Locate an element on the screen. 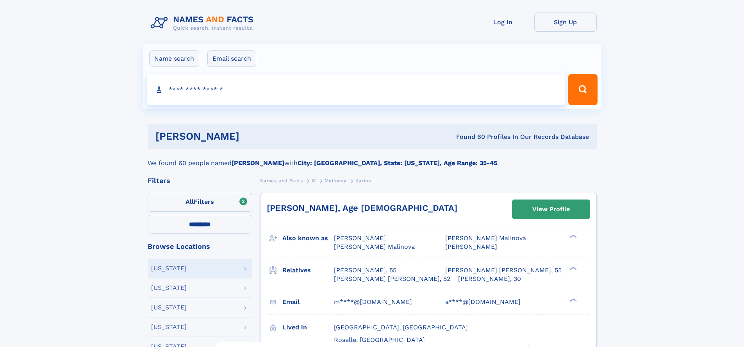 The height and width of the screenshot is (347, 744). label: Filters is located at coordinates (200, 202).